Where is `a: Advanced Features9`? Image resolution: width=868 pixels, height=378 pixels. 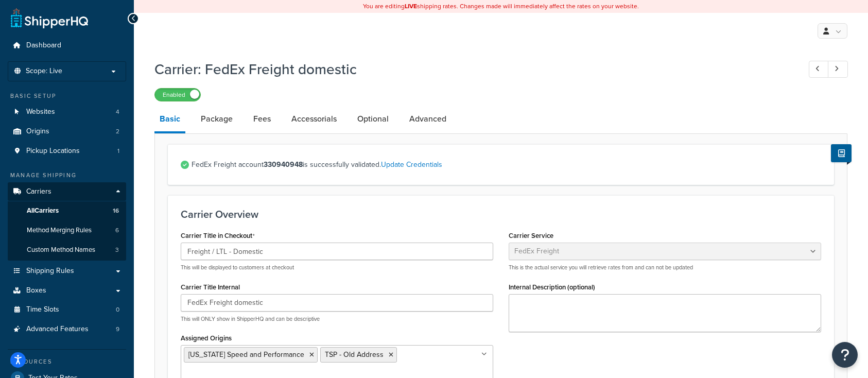 a: Advanced Features9 is located at coordinates (67, 329).